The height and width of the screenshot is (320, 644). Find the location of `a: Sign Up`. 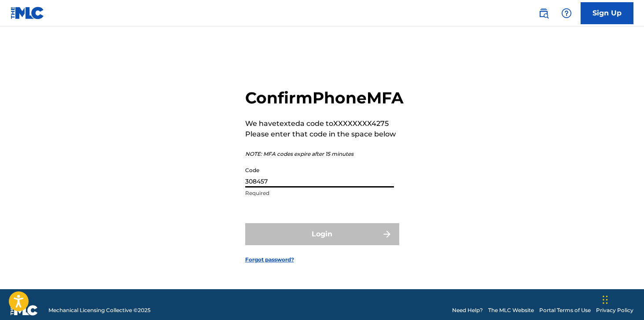

a: Sign Up is located at coordinates (607, 13).